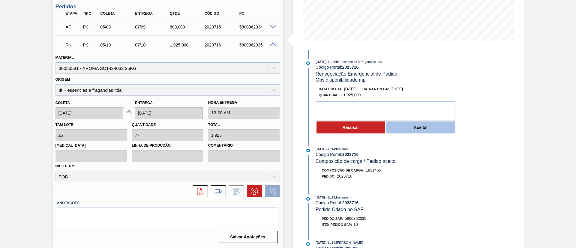 The image size is (576, 248). What do you see at coordinates (214, 125) in the screenshot?
I see `label: Total` at bounding box center [214, 125].